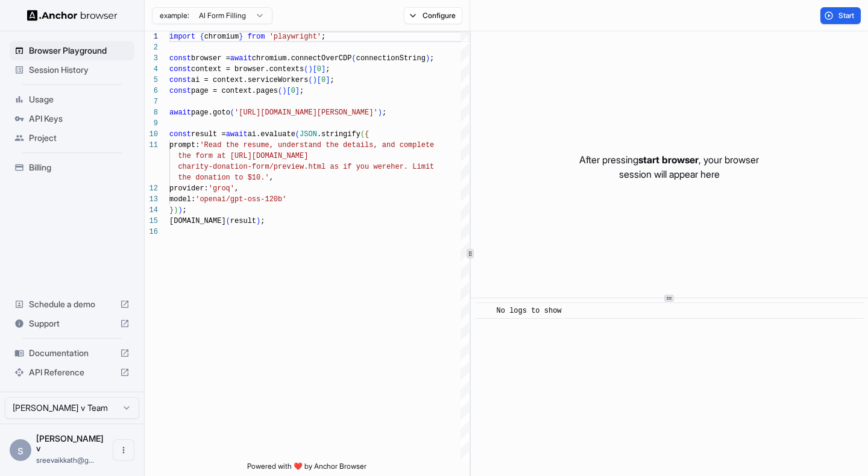 This screenshot has width=868, height=476. I want to click on div: 9, so click(151, 124).